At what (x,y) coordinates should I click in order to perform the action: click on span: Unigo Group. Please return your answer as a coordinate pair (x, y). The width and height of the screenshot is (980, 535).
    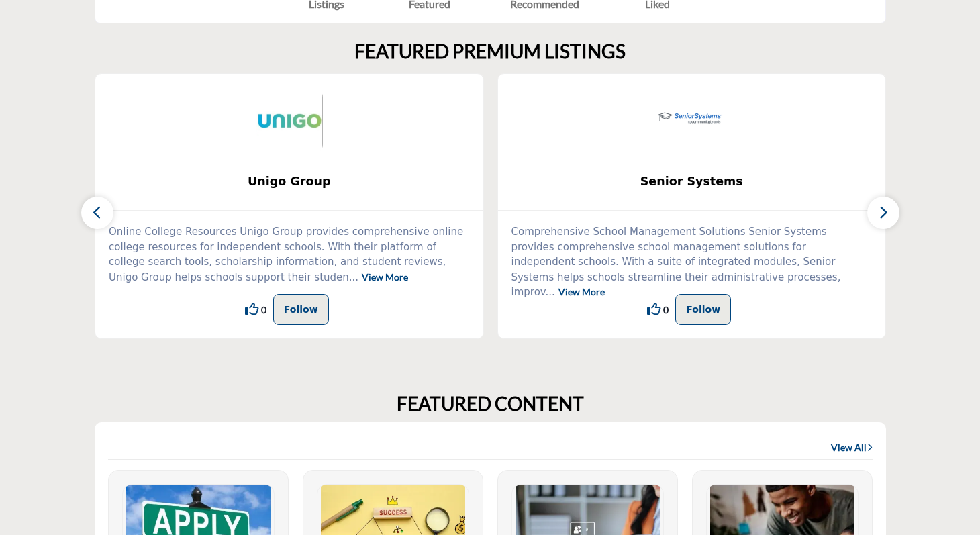
    Looking at the image, I should click on (289, 181).